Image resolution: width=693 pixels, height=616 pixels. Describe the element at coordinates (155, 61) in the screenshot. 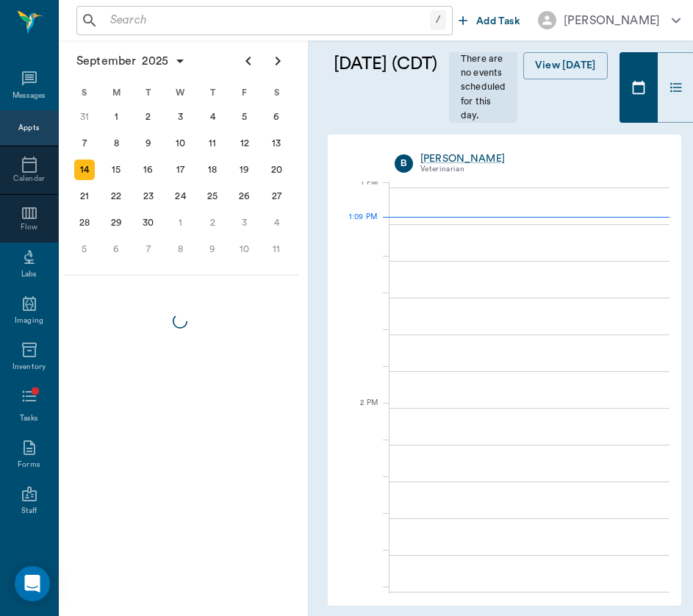

I see `span: 2025` at that location.